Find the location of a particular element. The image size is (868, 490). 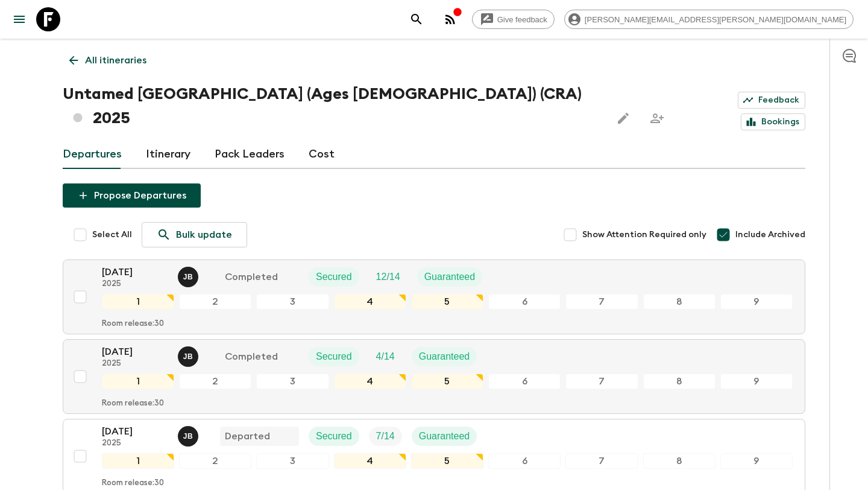

a: Give feedback is located at coordinates (513, 19).